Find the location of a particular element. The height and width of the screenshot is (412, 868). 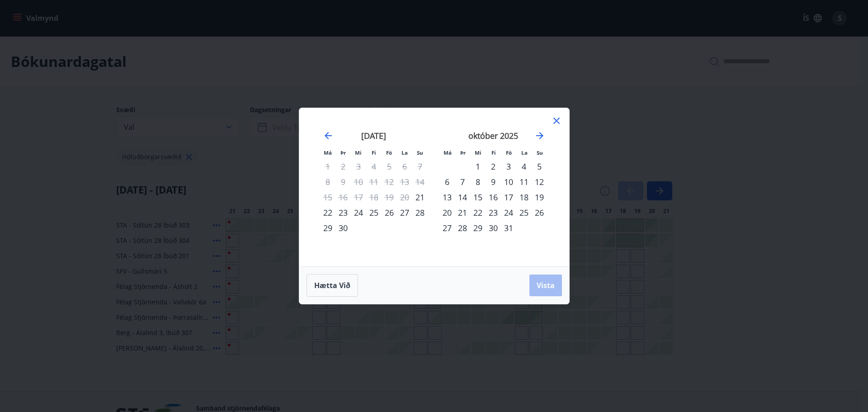

td: Choose sunnudagur, 12. október 2025 as your check-in date. It’s available. is located at coordinates (539, 182).